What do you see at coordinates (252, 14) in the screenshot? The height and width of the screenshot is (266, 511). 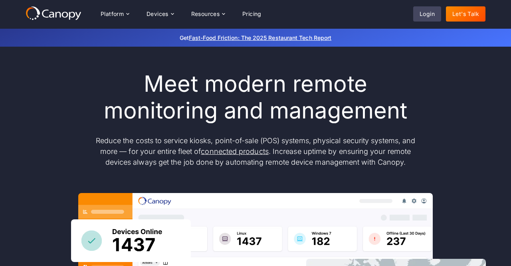 I see `a: Pricing` at bounding box center [252, 14].